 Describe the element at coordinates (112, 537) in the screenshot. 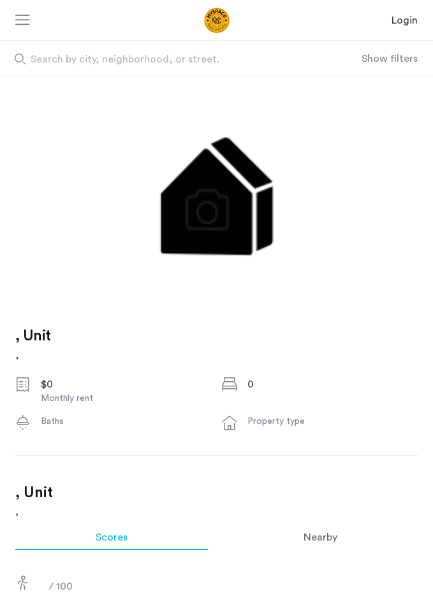

I see `span: Scores` at that location.